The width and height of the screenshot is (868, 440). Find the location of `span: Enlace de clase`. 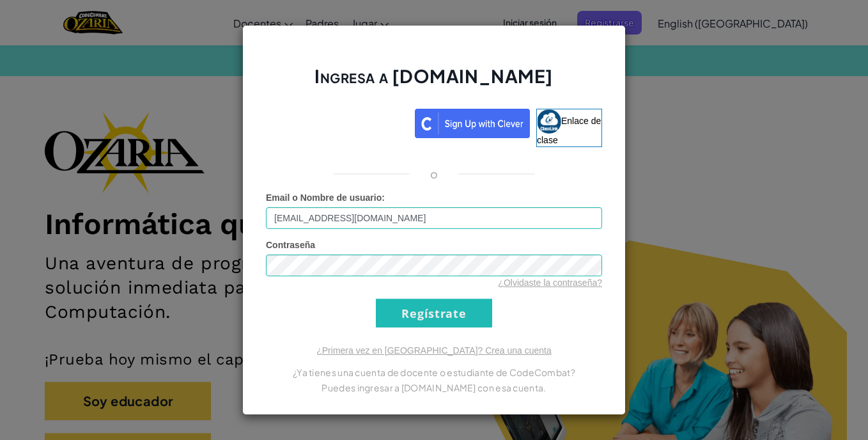

span: Enlace de clase is located at coordinates (569, 131).